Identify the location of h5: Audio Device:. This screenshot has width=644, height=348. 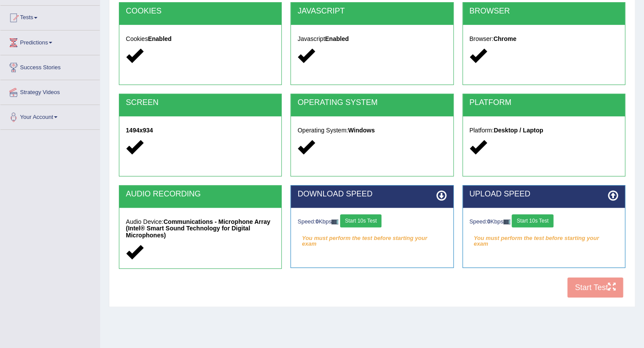
(200, 229).